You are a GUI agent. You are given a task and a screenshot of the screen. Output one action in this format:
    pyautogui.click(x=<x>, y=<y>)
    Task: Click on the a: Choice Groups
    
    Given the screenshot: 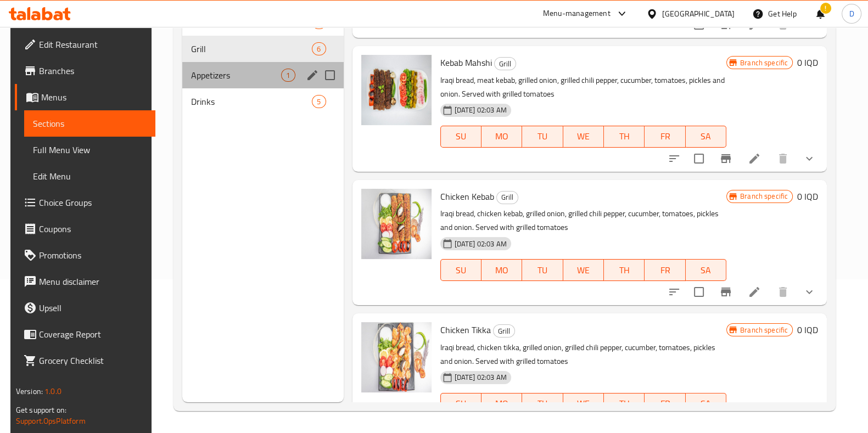 What is the action you would take?
    pyautogui.click(x=85, y=203)
    